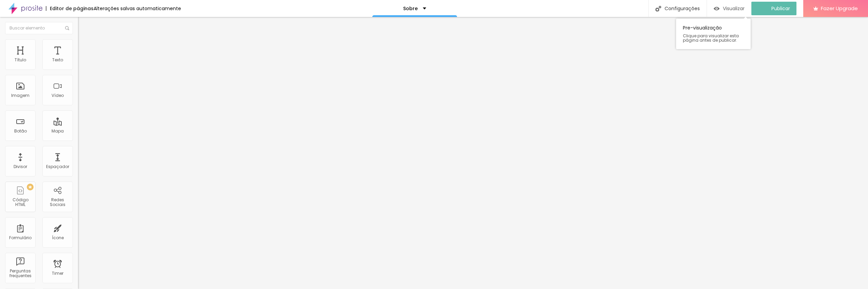 The width and height of the screenshot is (868, 289). I want to click on div: Espaçador, so click(58, 167).